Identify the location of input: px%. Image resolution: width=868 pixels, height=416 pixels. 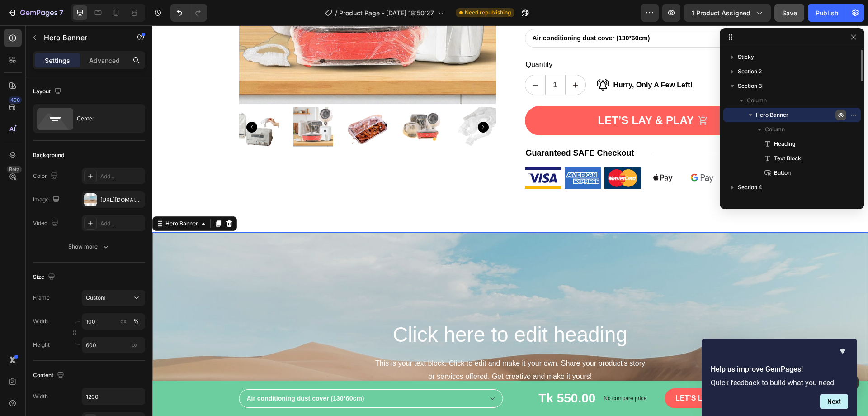
(114, 321).